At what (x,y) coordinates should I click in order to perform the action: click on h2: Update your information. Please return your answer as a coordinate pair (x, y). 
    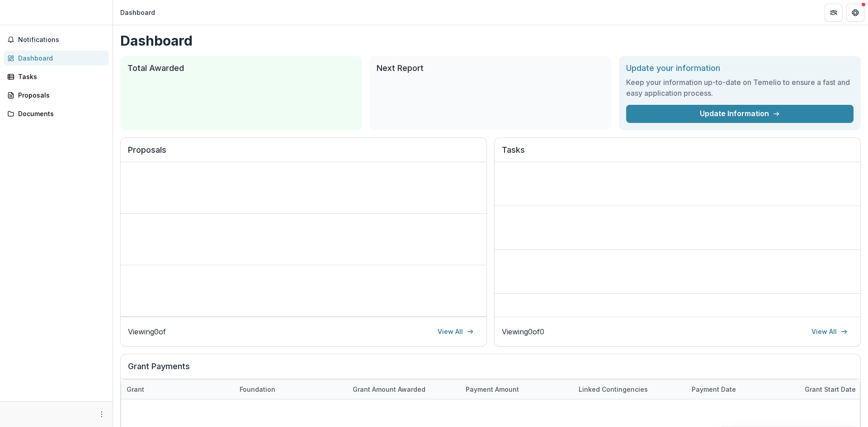
    Looking at the image, I should click on (739, 68).